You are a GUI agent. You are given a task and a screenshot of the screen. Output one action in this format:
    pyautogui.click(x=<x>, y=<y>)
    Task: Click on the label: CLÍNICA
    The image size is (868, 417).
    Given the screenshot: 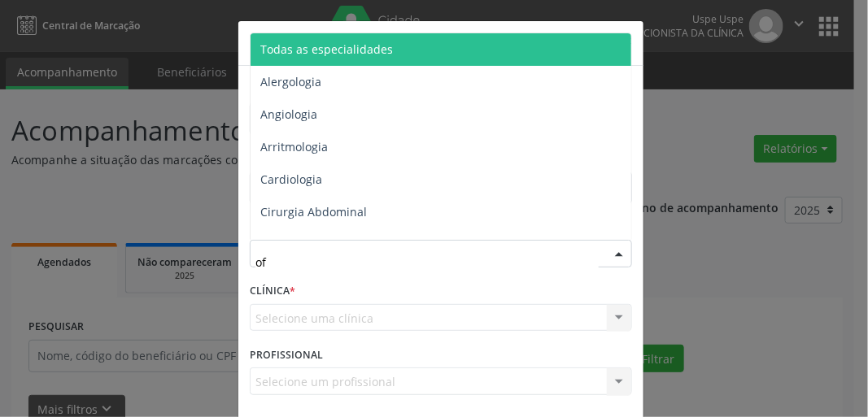 What is the action you would take?
    pyautogui.click(x=273, y=291)
    